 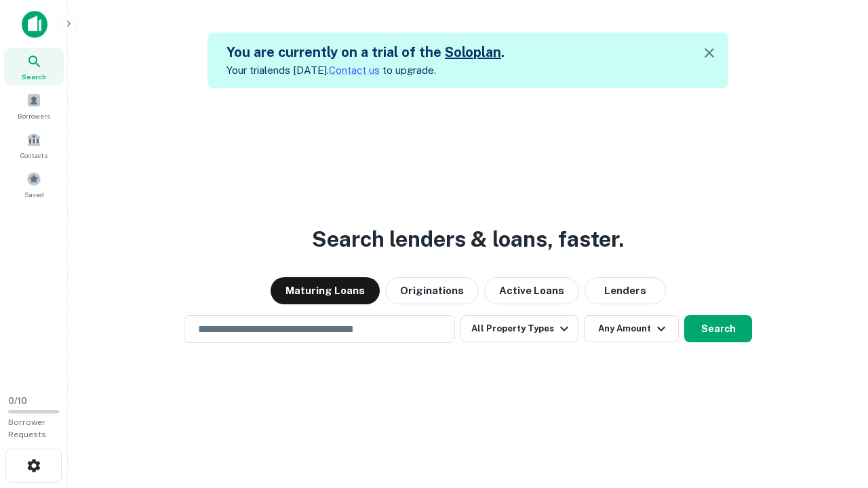 I want to click on a: Soloplan, so click(x=472, y=52).